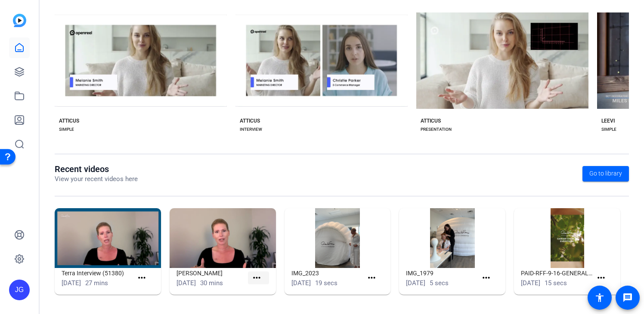 The image size is (644, 314). Describe the element at coordinates (222, 238) in the screenshot. I see `img: Katie UK` at that location.